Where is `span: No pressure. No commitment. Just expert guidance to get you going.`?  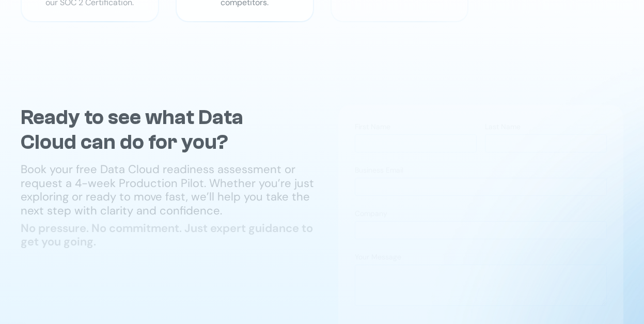 span: No pressure. No commitment. Just expert guidance to get you going. is located at coordinates (167, 235).